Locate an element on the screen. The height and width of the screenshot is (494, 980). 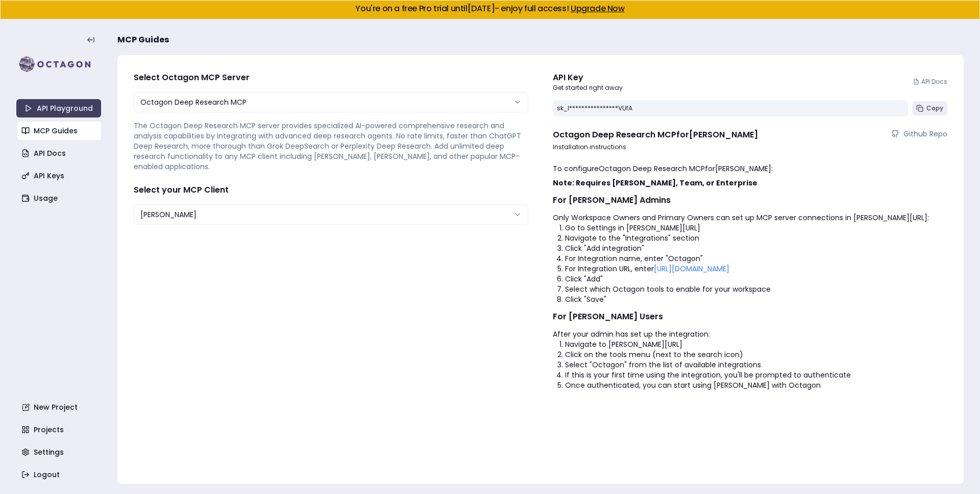
li: Click "Add" is located at coordinates (756, 279).